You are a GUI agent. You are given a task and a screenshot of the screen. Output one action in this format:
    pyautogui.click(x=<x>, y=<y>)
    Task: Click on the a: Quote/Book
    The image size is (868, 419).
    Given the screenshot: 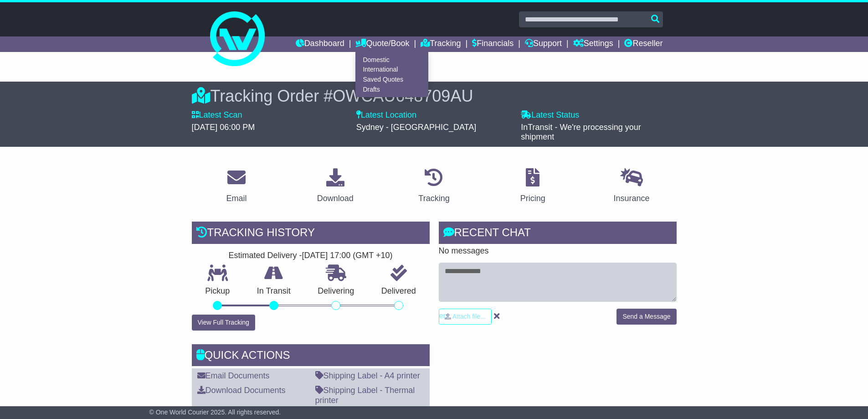 What is the action you would take?
    pyautogui.click(x=382, y=44)
    